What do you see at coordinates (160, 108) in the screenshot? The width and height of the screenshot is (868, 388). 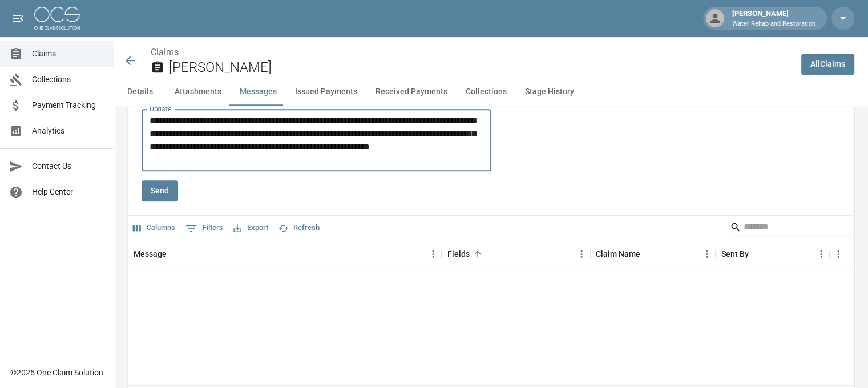 I see `label: Update` at bounding box center [160, 108].